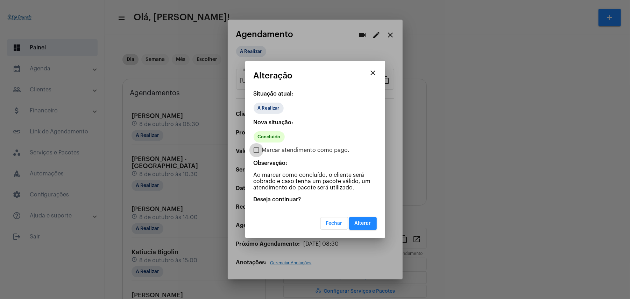  What do you see at coordinates (306, 150) in the screenshot?
I see `span: Marcar atendimento como pago.` at bounding box center [306, 150].